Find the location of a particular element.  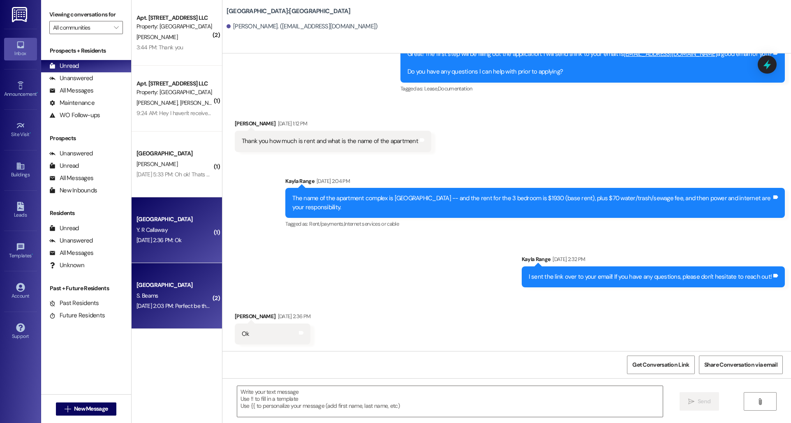

a: Support is located at coordinates (21, 332).